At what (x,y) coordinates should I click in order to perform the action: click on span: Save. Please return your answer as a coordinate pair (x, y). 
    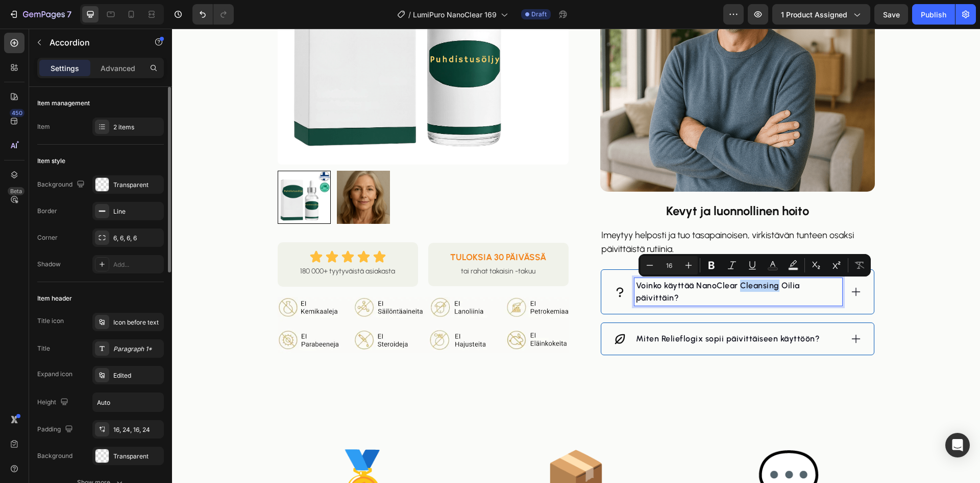
    Looking at the image, I should click on (891, 14).